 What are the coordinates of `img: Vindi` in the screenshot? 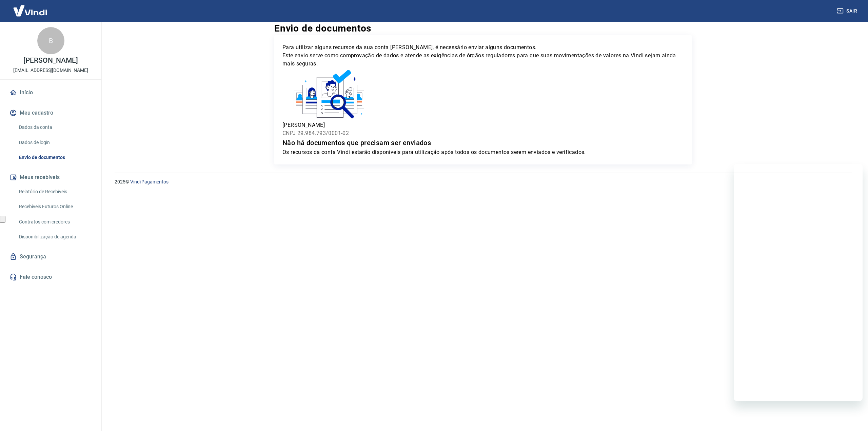 It's located at (30, 10).